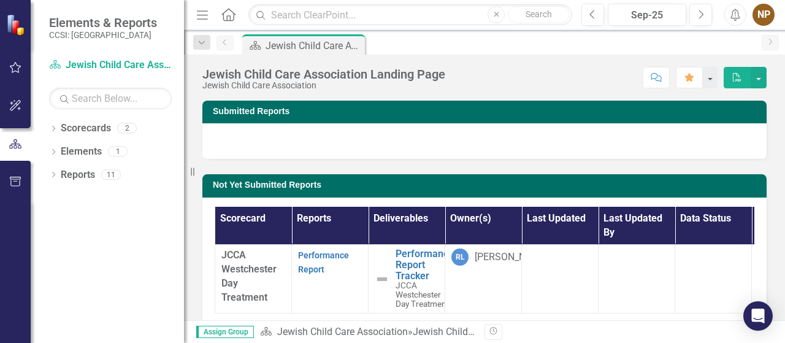  I want to click on button: NP, so click(764, 15).